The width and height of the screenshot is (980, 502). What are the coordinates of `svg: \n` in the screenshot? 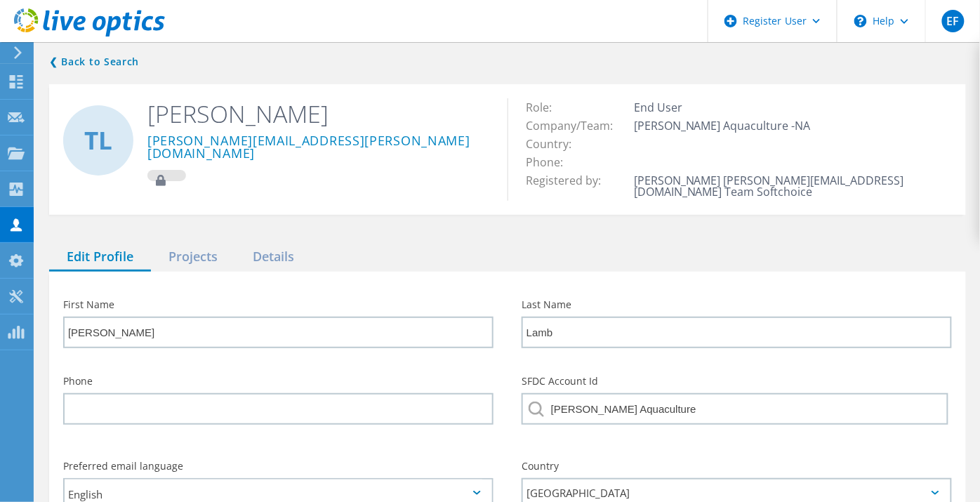 It's located at (861, 21).